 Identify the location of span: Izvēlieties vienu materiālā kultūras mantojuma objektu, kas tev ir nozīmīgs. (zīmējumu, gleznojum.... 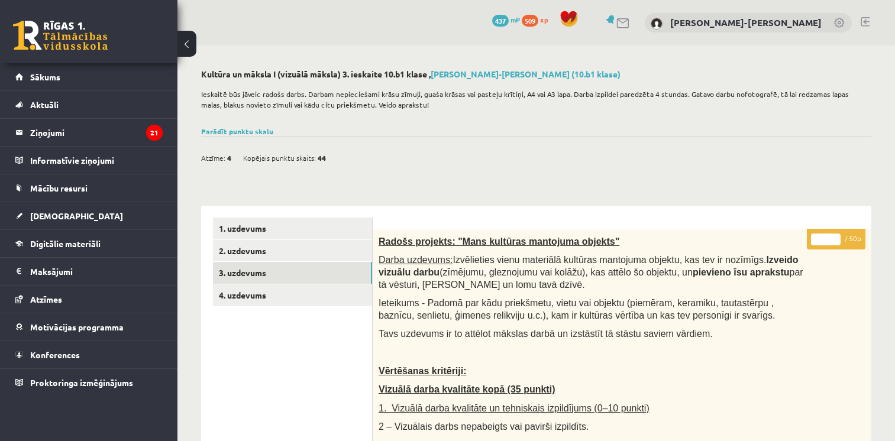
(591, 272).